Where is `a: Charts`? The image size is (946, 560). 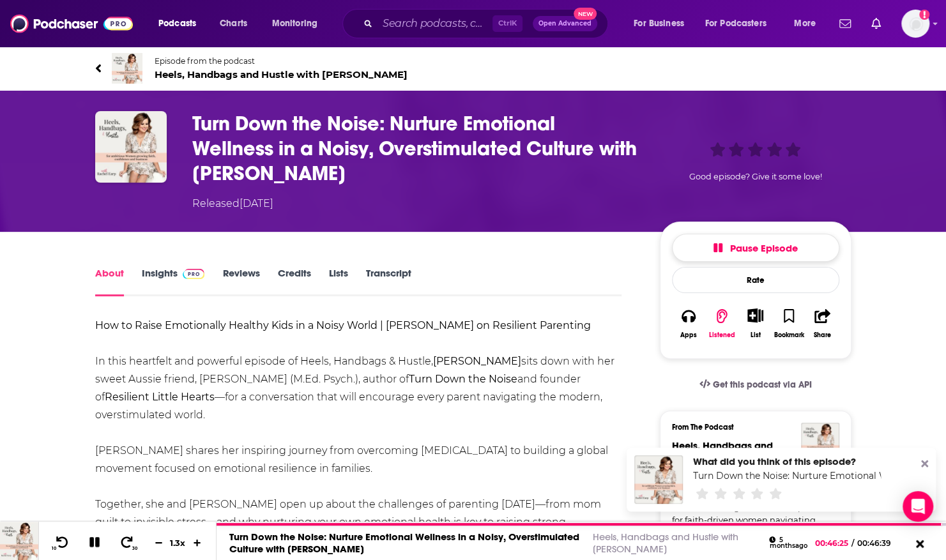
a: Charts is located at coordinates (233, 23).